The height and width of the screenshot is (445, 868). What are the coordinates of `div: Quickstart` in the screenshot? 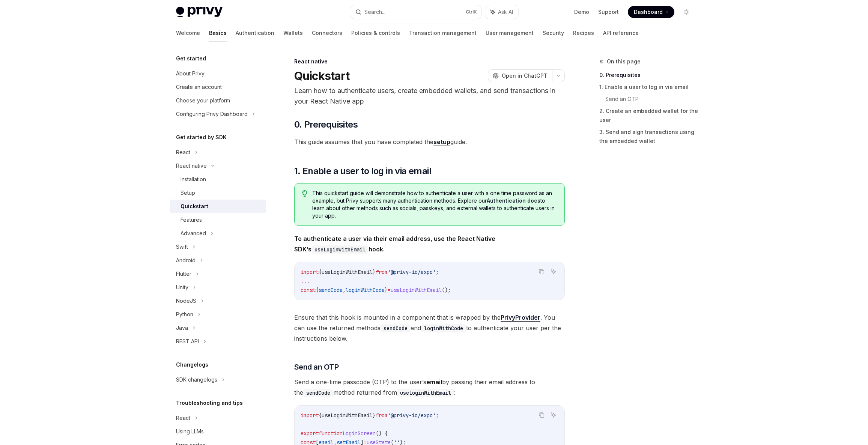 It's located at (194, 206).